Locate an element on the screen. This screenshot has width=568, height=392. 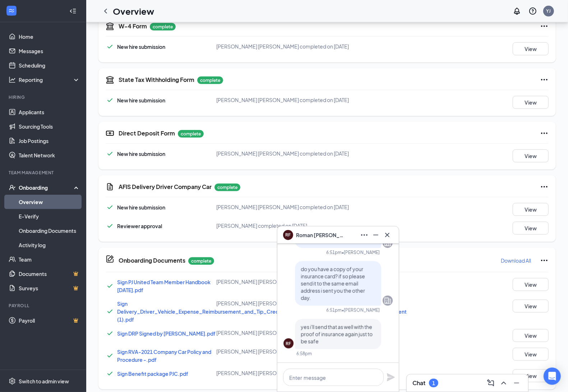
div: 6:58pm is located at coordinates (304, 354).